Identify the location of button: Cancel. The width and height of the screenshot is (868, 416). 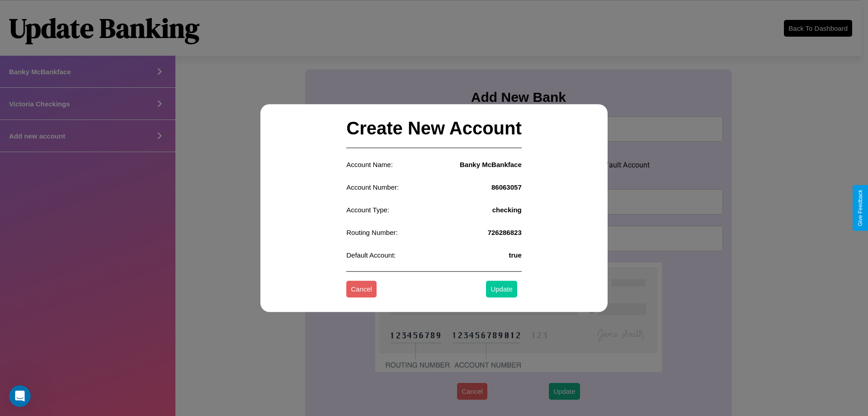
(361, 289).